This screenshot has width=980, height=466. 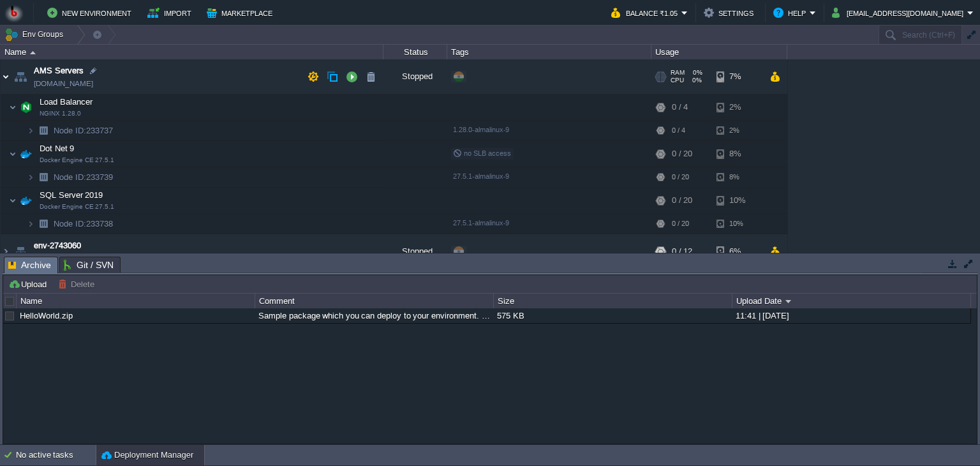 I want to click on span: env-2743060, so click(x=58, y=246).